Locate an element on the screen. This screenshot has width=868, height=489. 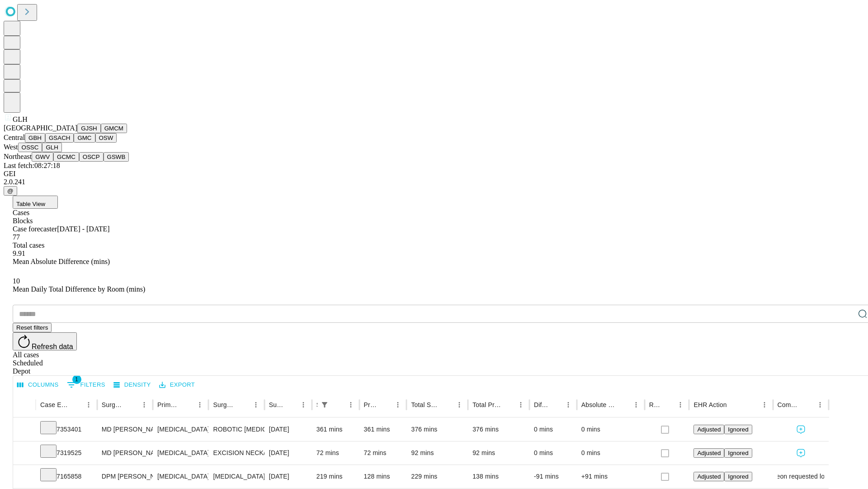
button: OSCP is located at coordinates (92, 157).